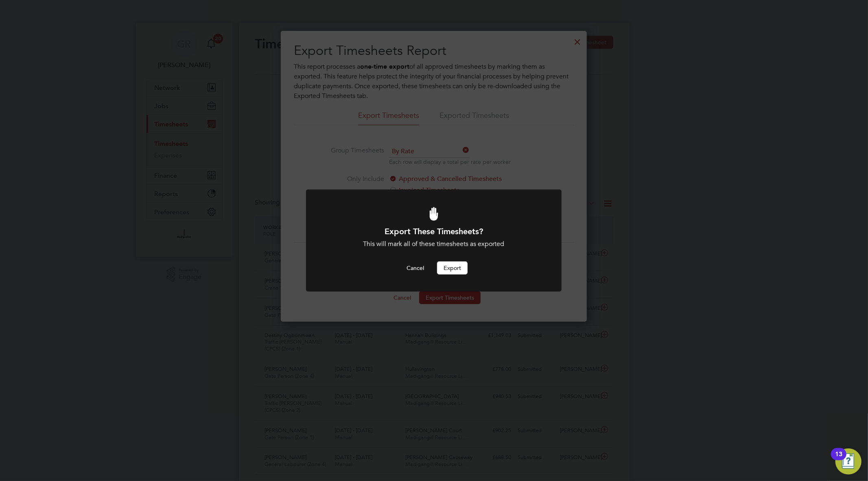 This screenshot has height=481, width=868. What do you see at coordinates (415, 268) in the screenshot?
I see `button: Cancel` at bounding box center [415, 268].